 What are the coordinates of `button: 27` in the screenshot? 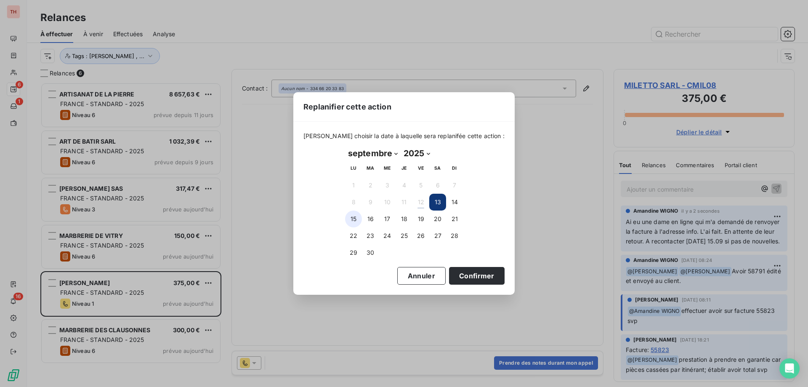 It's located at (437, 236).